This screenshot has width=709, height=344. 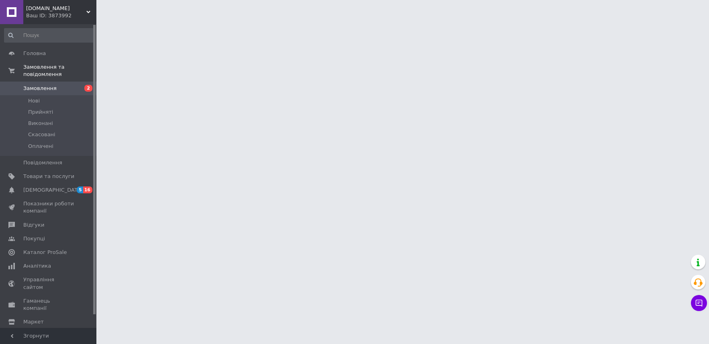 What do you see at coordinates (88, 190) in the screenshot?
I see `span: 16` at bounding box center [88, 190].